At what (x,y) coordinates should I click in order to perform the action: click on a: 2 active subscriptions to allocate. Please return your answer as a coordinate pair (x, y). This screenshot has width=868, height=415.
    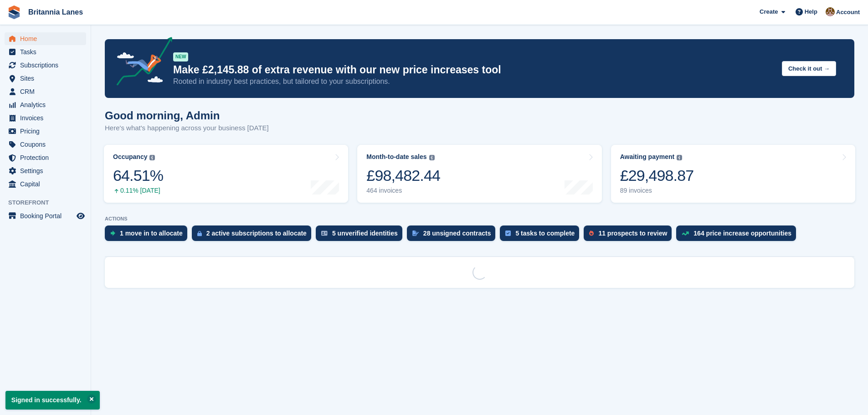
    Looking at the image, I should click on (254, 236).